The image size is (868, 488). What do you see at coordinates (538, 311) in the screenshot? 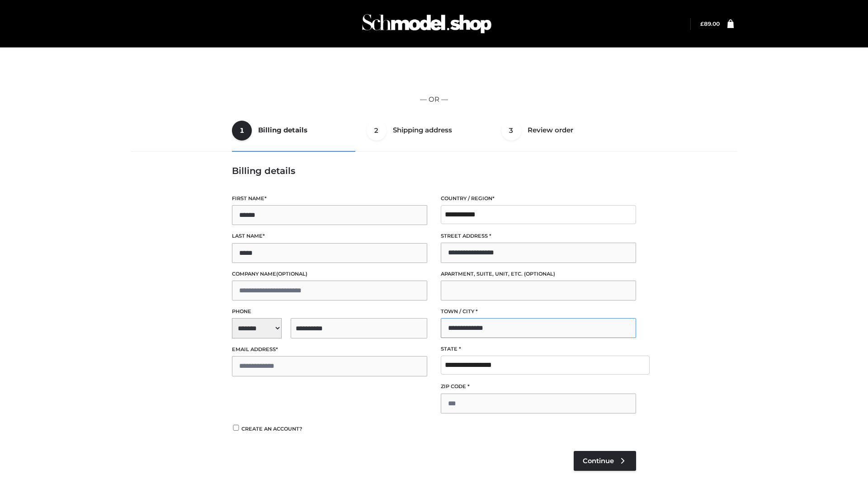
I see `label: Town / City` at bounding box center [538, 311].